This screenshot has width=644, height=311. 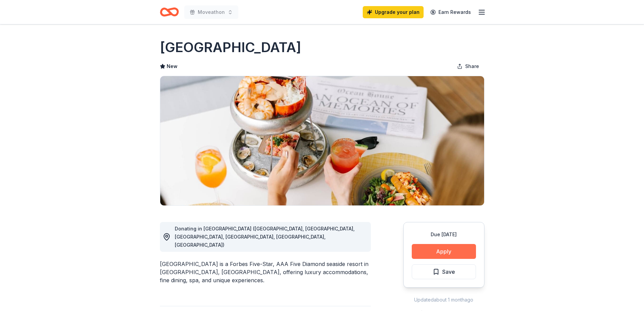 What do you see at coordinates (451, 12) in the screenshot?
I see `a: Earn Rewards` at bounding box center [451, 12].